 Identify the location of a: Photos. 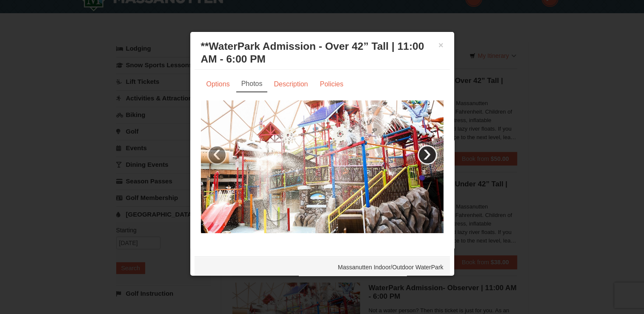
(252, 84).